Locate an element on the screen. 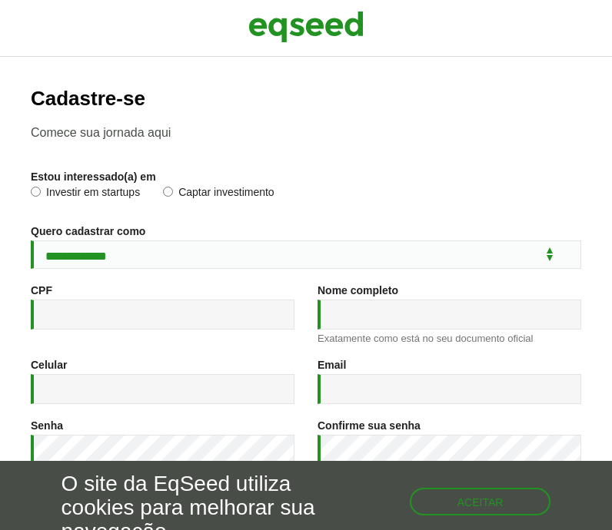 This screenshot has width=612, height=530. img: EqSeed Logo is located at coordinates (306, 27).